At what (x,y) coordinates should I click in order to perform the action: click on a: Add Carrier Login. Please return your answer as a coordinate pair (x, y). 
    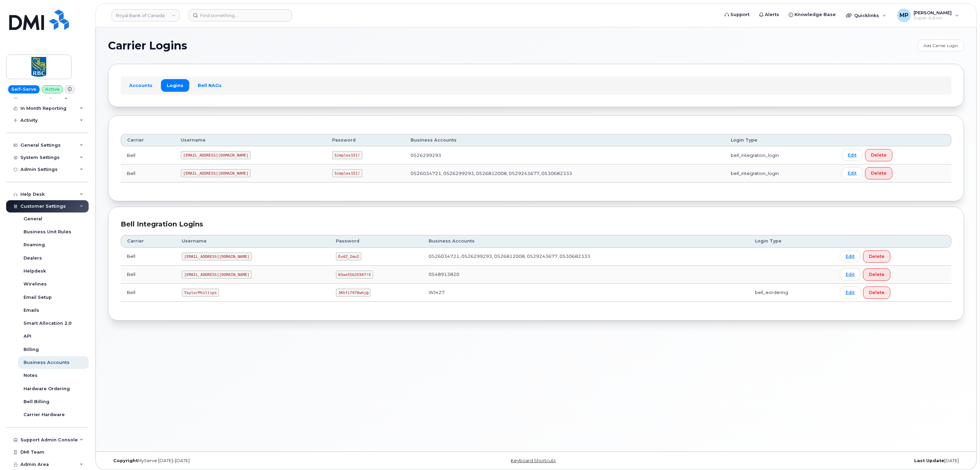
    Looking at the image, I should click on (941, 45).